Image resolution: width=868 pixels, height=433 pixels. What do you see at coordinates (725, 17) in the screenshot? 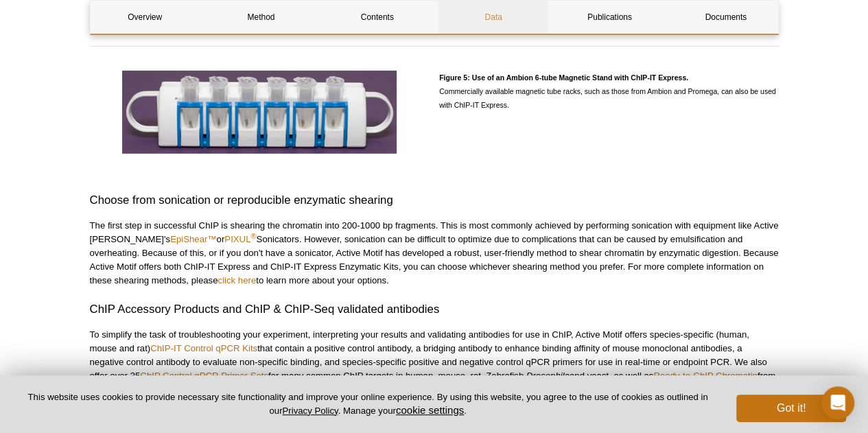
I see `a: Documents` at bounding box center [725, 17].